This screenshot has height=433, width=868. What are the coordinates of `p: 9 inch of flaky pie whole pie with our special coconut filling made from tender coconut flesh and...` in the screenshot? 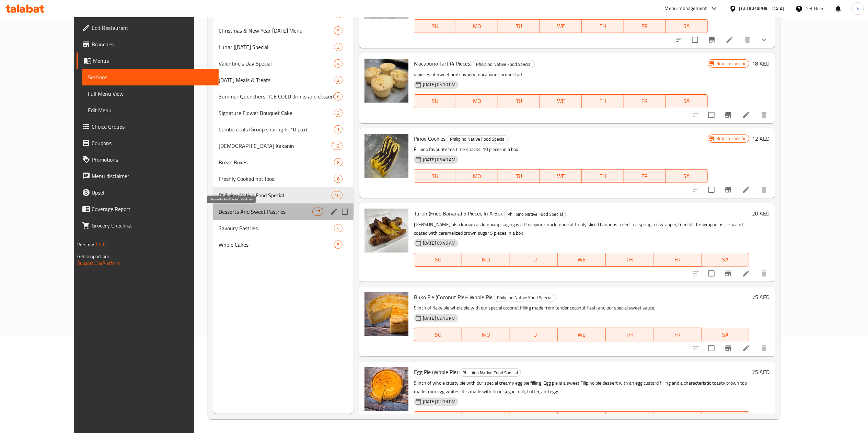 It's located at (581, 308).